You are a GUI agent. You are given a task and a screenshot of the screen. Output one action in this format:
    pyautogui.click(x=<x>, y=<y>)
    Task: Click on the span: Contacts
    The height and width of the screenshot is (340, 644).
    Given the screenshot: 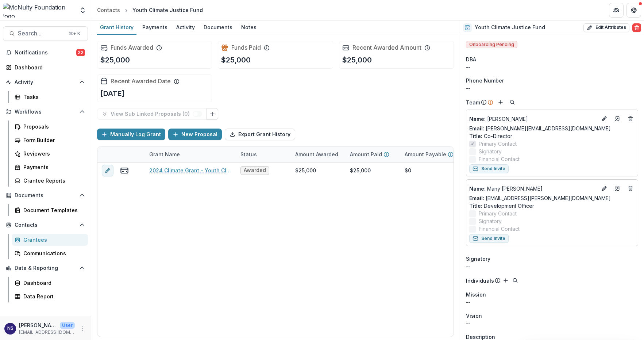 What is the action you would take?
    pyautogui.click(x=45, y=225)
    